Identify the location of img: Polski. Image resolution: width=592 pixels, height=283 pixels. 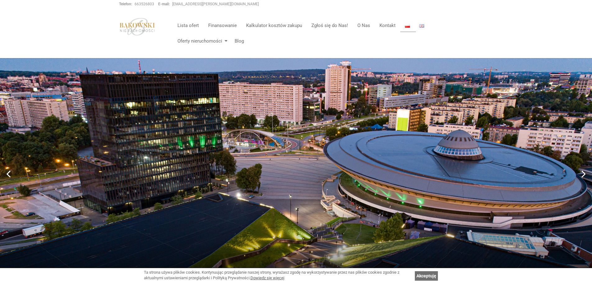
(407, 26).